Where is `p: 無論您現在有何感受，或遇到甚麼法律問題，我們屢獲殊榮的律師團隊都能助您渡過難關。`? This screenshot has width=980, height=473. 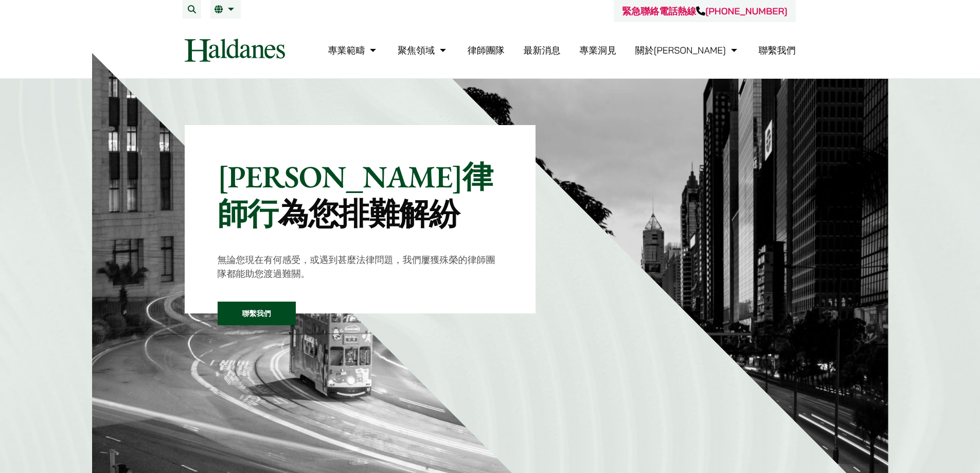
p: 無論您現在有何感受，或遇到甚麼法律問題，我們屢獲殊榮的律師團隊都能助您渡過難關。 is located at coordinates (360, 267).